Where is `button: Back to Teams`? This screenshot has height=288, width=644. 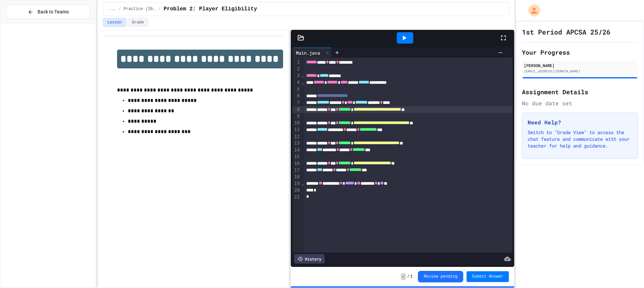
button: Back to Teams is located at coordinates (48, 12).